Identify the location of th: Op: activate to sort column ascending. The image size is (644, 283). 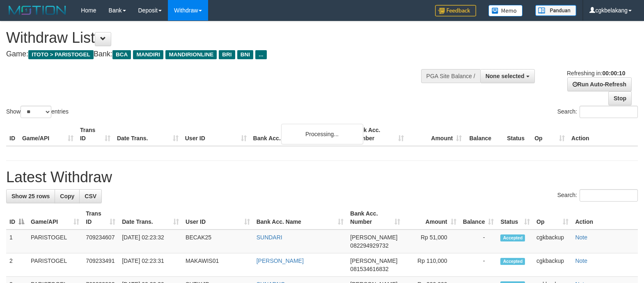
(553, 217).